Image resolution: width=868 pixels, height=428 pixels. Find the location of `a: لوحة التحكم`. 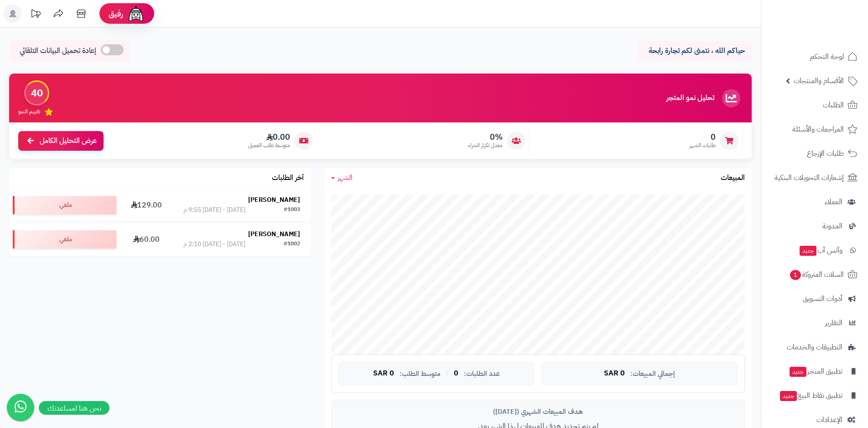

a: لوحة التحكم is located at coordinates (815, 56).